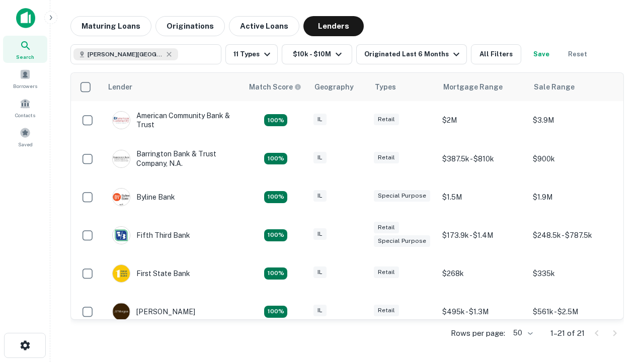 This screenshot has height=362, width=644. Describe the element at coordinates (573, 312) in the screenshot. I see `td: $561k - $2.5M` at that location.